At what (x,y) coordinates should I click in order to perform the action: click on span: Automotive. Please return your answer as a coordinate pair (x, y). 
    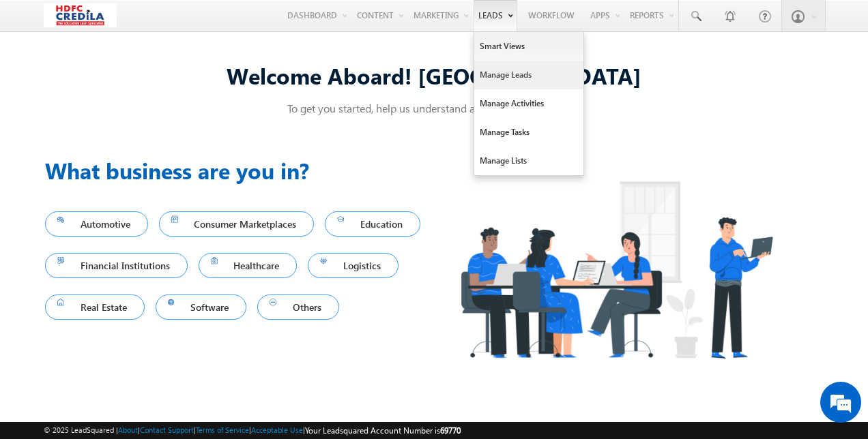
    Looking at the image, I should click on (96, 223).